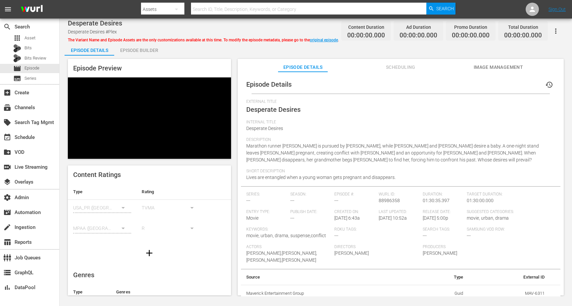  What do you see at coordinates (399, 102) in the screenshot?
I see `span: External Title` at bounding box center [399, 102].